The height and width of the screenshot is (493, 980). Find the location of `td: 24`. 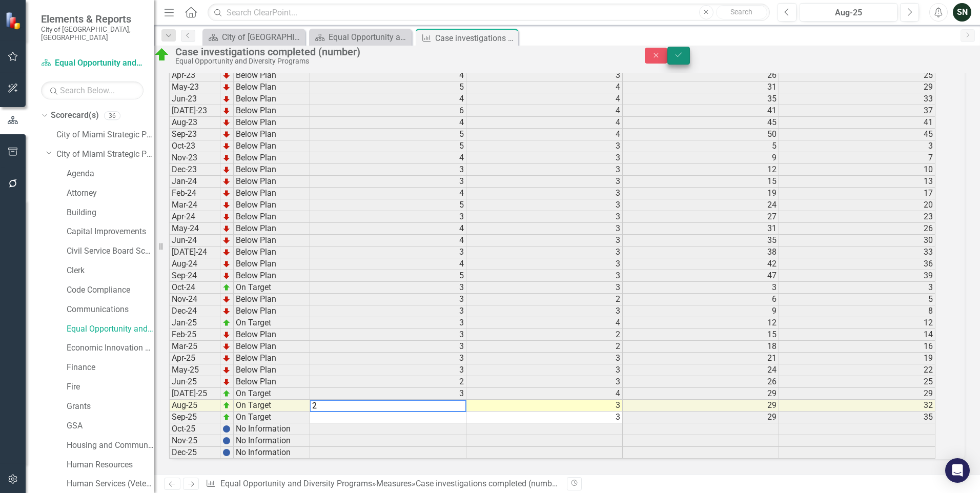

td: 24 is located at coordinates (700, 370).